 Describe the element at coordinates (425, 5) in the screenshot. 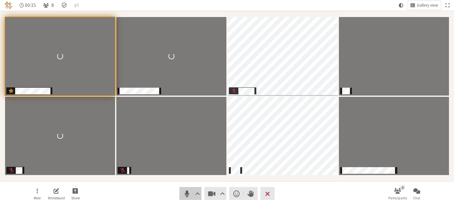

I see `button: Change layout` at that location.